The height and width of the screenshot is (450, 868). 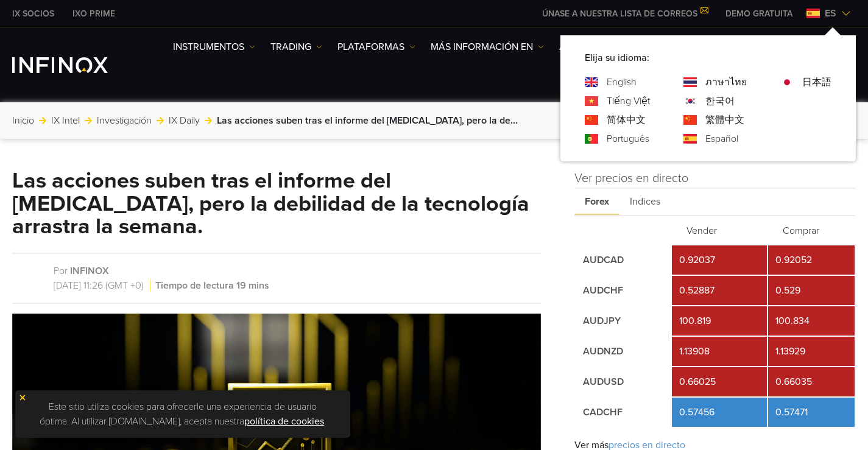 I want to click on p: Este sitio utiliza cookies para ofrecerle una experiencia de usuario óptima. Al utilizar [DOMAIN_..., so click(x=183, y=414).